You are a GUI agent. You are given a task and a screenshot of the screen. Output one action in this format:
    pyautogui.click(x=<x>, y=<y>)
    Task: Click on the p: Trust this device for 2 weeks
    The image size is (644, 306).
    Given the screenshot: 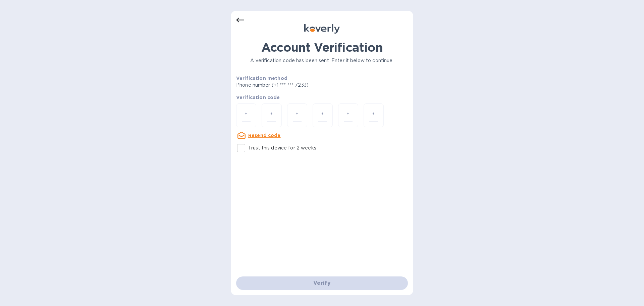 What is the action you would take?
    pyautogui.click(x=282, y=148)
    